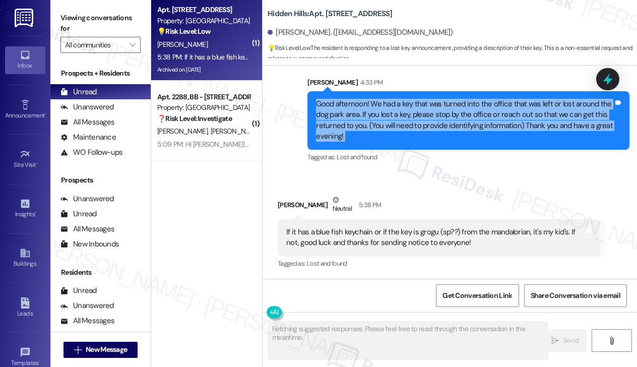  Describe the element at coordinates (452, 53) in the screenshot. I see `span: : The resident is responding to a lost key announcement, providing a description of their key. Th...` at that location.